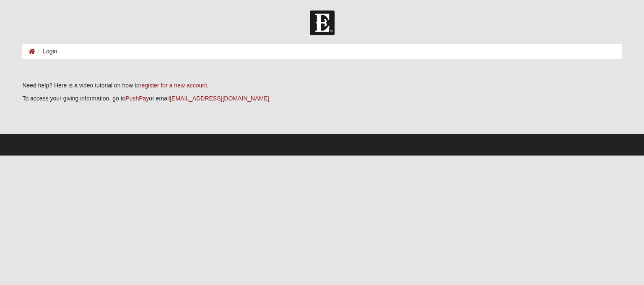 The image size is (644, 285). What do you see at coordinates (173, 86) in the screenshot?
I see `a: register for a new account` at bounding box center [173, 86].